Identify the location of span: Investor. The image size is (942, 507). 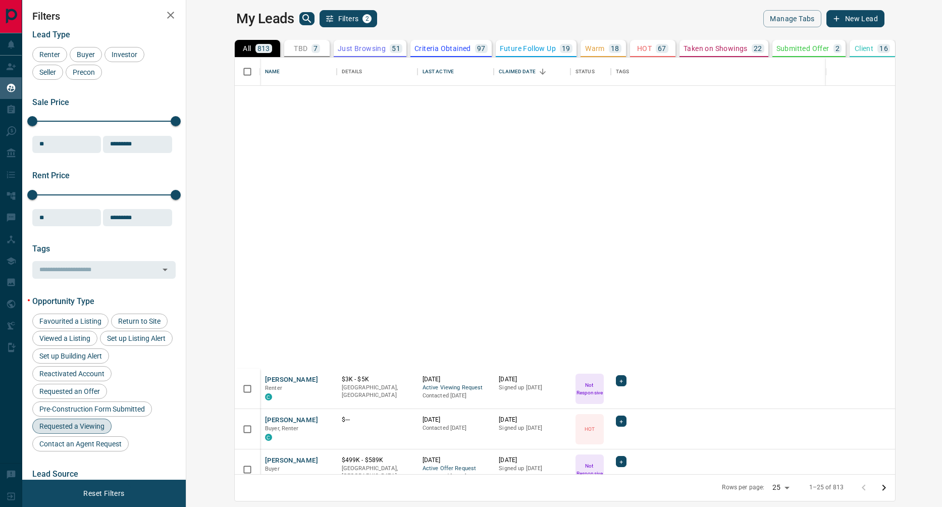
(124, 55).